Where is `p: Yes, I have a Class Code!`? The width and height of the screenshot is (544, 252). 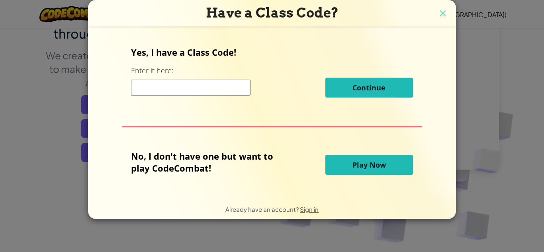
p: Yes, I have a Class Code! is located at coordinates (272, 52).